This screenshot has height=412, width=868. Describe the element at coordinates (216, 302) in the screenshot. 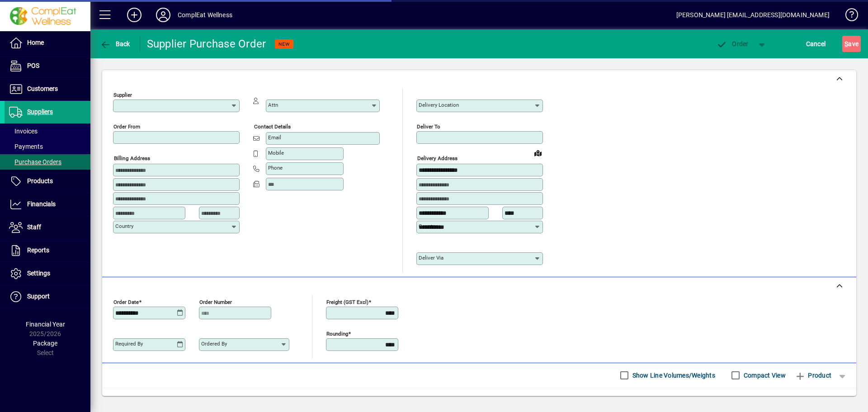

I see `mat-label: Order number` at that location.